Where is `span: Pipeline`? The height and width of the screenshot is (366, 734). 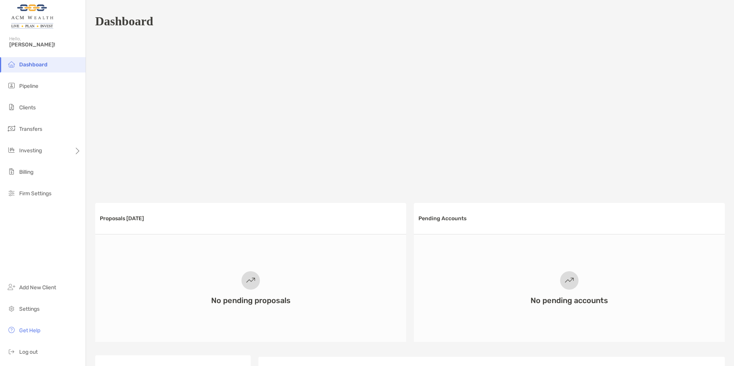 span: Pipeline is located at coordinates (29, 86).